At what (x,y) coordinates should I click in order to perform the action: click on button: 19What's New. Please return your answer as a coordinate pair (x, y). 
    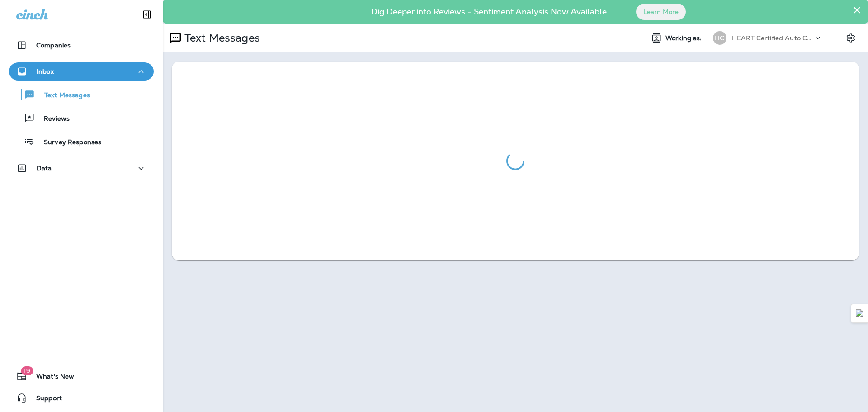
    Looking at the image, I should click on (81, 376).